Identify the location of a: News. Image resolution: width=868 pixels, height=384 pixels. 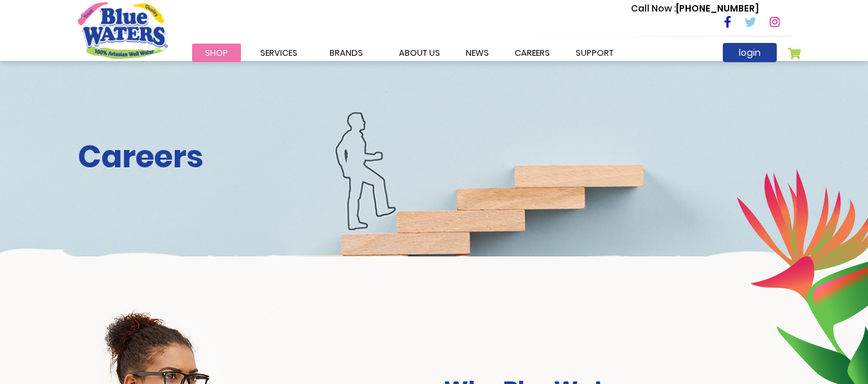
(477, 53).